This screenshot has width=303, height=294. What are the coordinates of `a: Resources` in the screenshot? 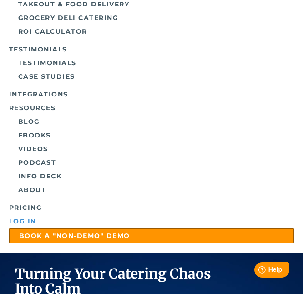 It's located at (152, 108).